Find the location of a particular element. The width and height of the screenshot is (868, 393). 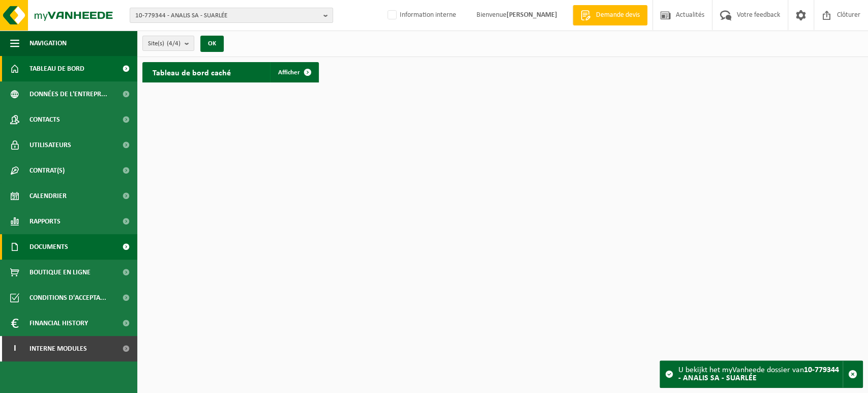

span: Rapports is located at coordinates (45, 221).